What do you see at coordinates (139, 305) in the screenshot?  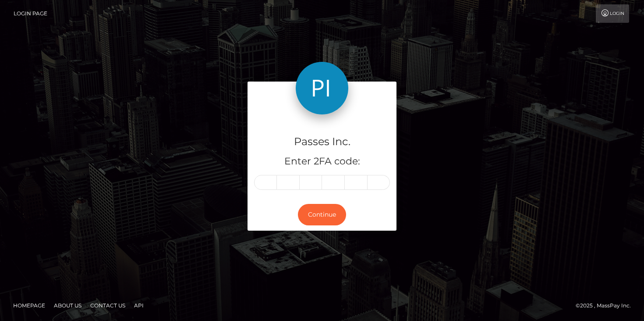 I see `a: API` at bounding box center [139, 305].